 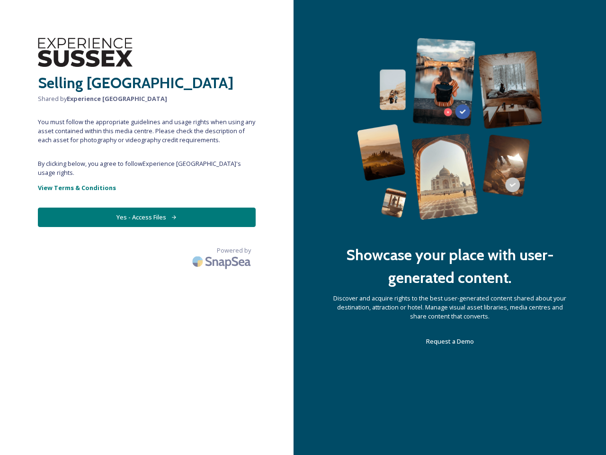 What do you see at coordinates (450, 341) in the screenshot?
I see `a: Request a Demo` at bounding box center [450, 341].